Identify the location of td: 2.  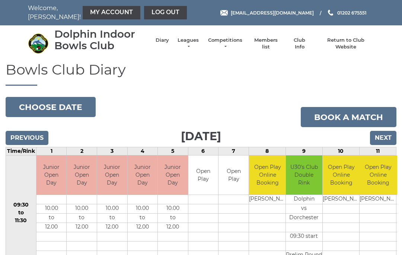
(82, 151).